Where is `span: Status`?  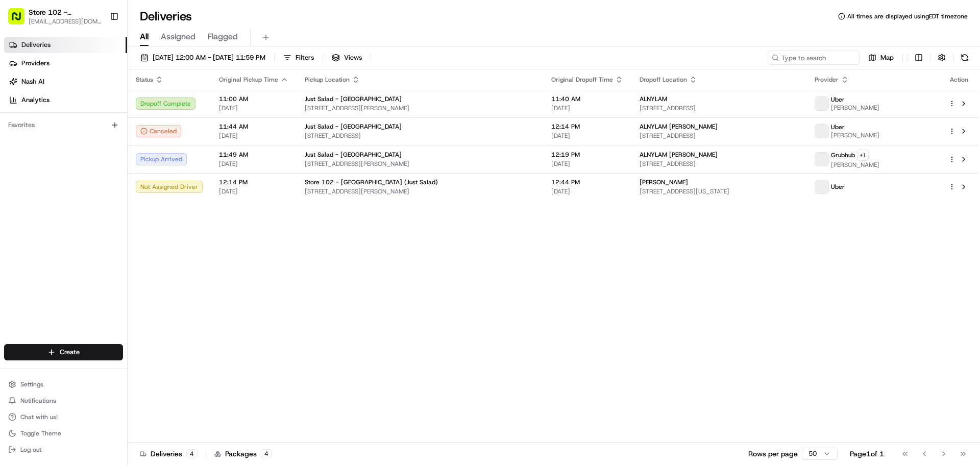 span: Status is located at coordinates (144, 80).